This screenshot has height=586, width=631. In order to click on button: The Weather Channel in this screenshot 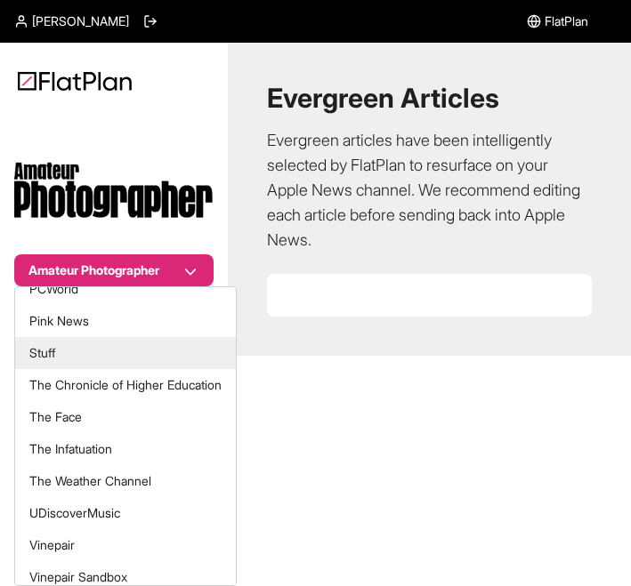, I will do `click(125, 481)`.